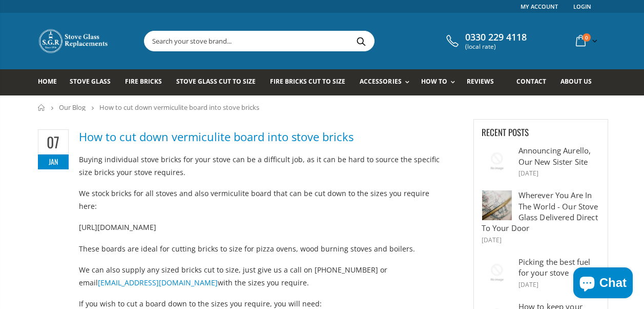 The height and width of the screenshot is (309, 644). I want to click on input: Search your stove brand..., so click(317, 41).